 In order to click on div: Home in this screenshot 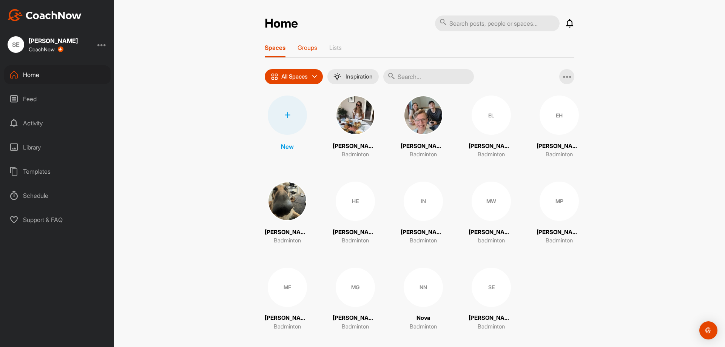, I will do `click(57, 75)`.